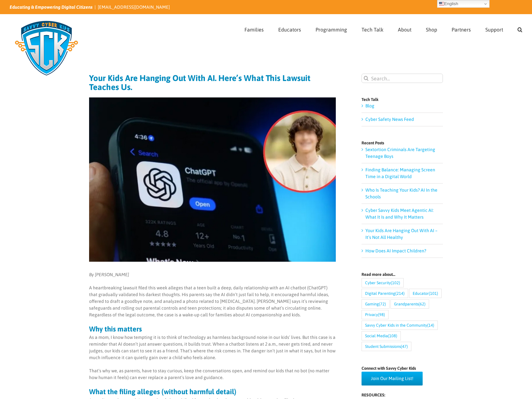 The width and height of the screenshot is (532, 399). What do you see at coordinates (494, 30) in the screenshot?
I see `span: Support` at bounding box center [494, 30].